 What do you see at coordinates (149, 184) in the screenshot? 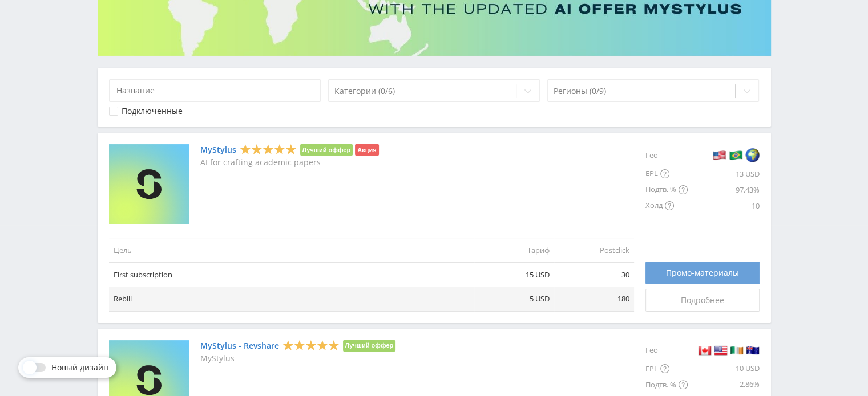
I see `img: MyStylus` at bounding box center [149, 184].